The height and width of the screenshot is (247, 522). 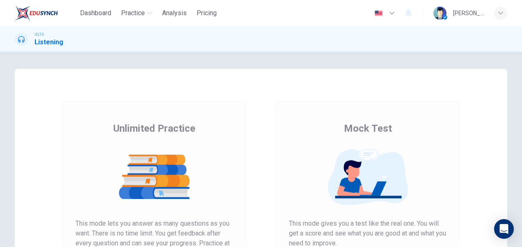 What do you see at coordinates (440, 13) in the screenshot?
I see `img: Profile picture` at bounding box center [440, 13].